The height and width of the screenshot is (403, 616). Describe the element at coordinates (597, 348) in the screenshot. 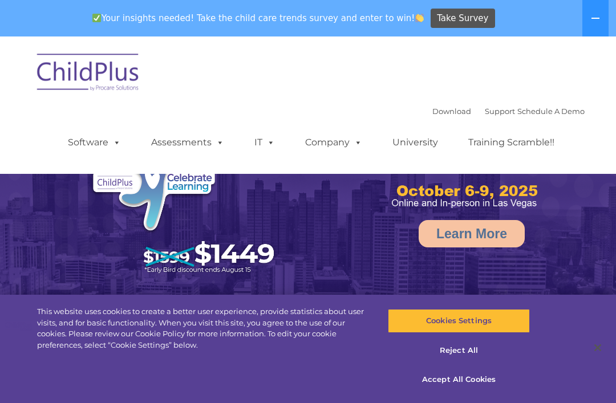

I see `button: Close` at that location.